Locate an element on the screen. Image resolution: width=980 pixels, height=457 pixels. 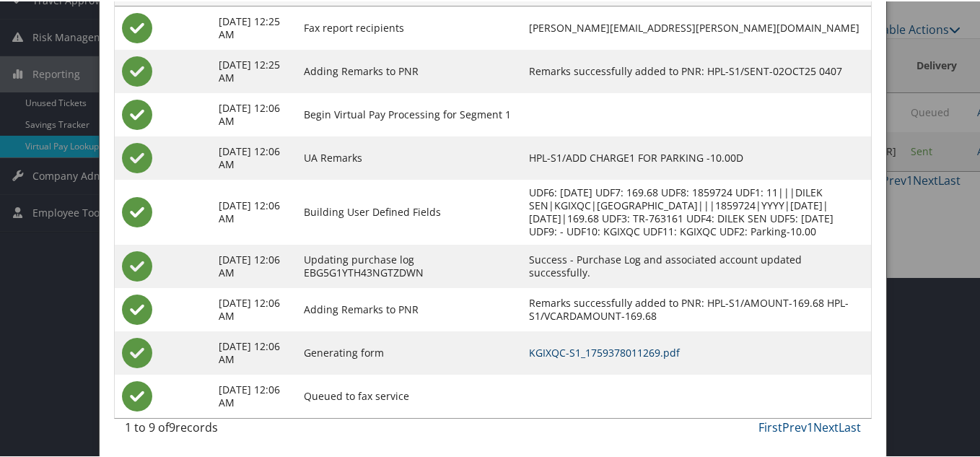
td: Fax report recipients is located at coordinates (409, 26).